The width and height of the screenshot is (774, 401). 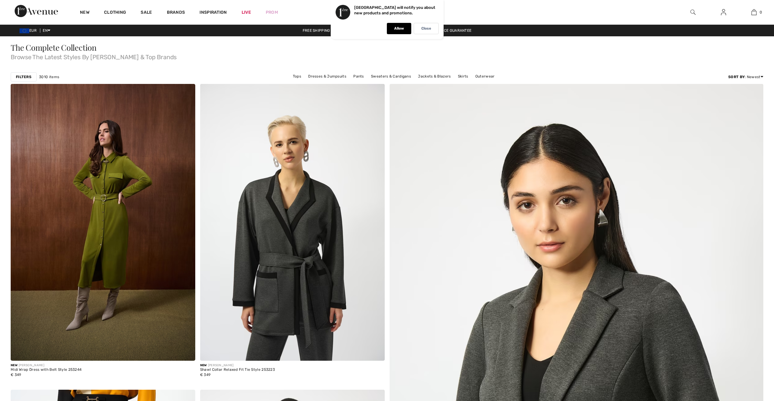 I want to click on a: Tops, so click(x=297, y=76).